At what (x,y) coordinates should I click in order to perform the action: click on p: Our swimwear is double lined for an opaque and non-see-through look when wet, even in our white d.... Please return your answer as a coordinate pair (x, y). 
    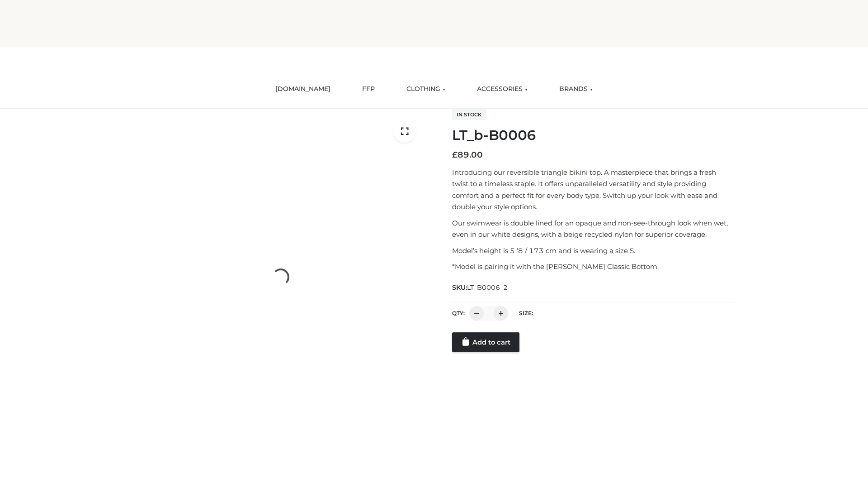
    Looking at the image, I should click on (593, 228).